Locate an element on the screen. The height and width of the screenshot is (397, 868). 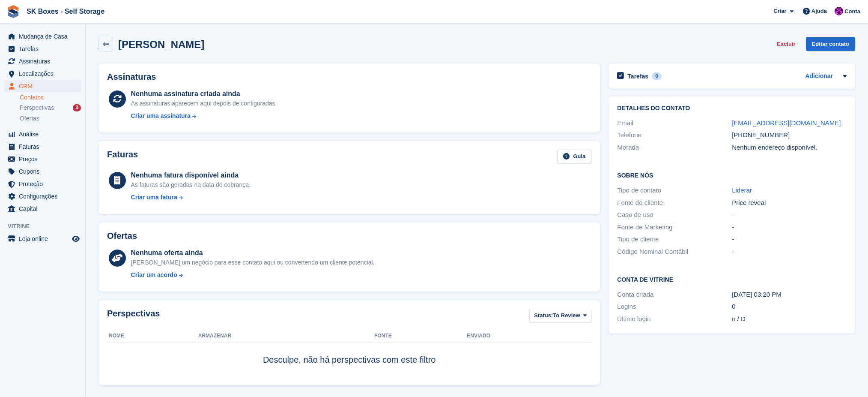
a: Loja de pré-visualização is located at coordinates (76, 239).